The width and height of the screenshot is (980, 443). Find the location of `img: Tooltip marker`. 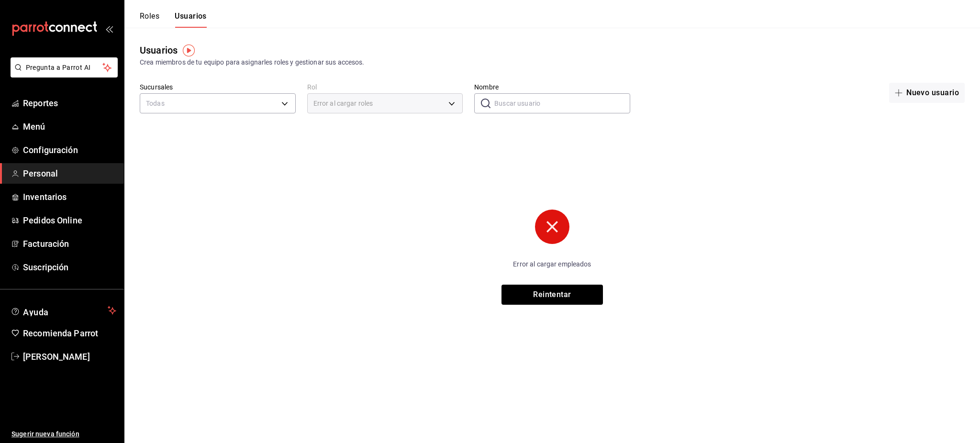

img: Tooltip marker is located at coordinates (189, 50).